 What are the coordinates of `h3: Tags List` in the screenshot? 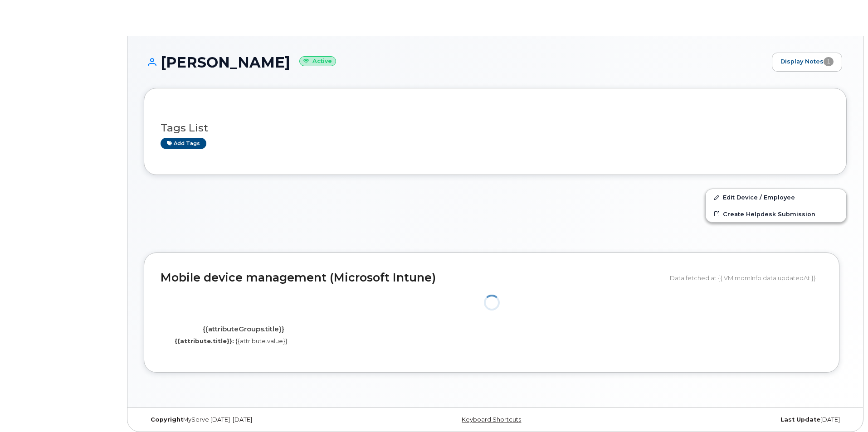 It's located at (495, 128).